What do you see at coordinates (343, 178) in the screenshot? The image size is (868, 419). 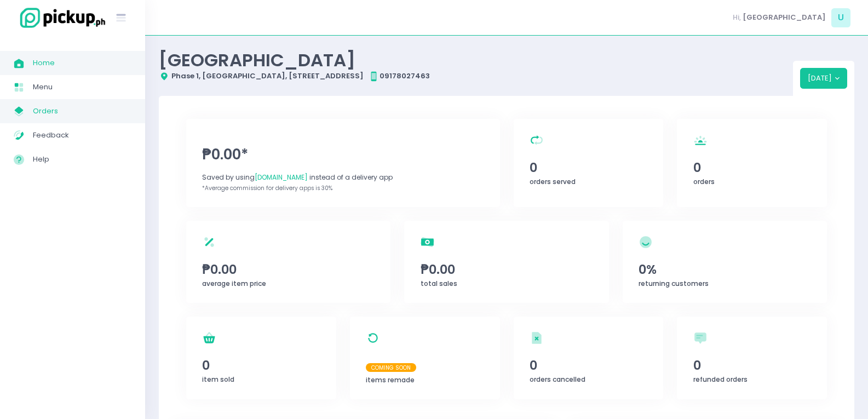 I see `div: Saved by using instead of a delivery app` at bounding box center [343, 178].